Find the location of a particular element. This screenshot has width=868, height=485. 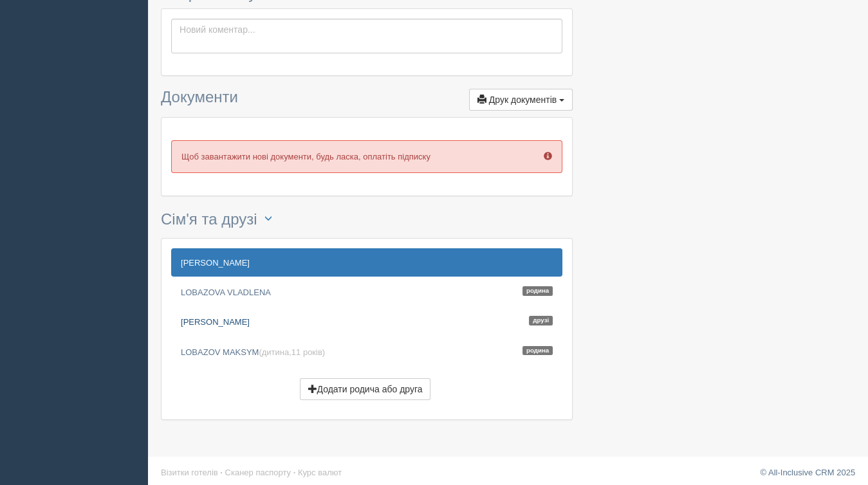

a: LOBAZOV MAKSYM(дитина,11 років) Родина is located at coordinates (366, 352).